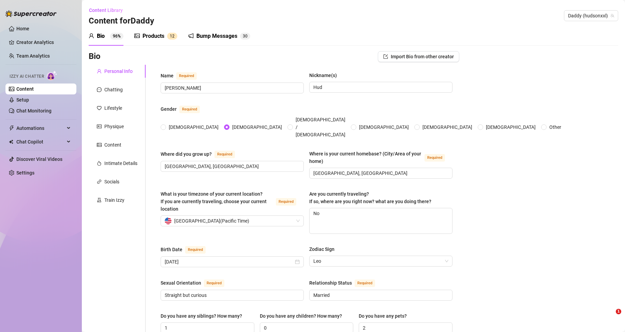 Image resolution: width=625 pixels, height=332 pixels. I want to click on sup: 30, so click(245, 36).